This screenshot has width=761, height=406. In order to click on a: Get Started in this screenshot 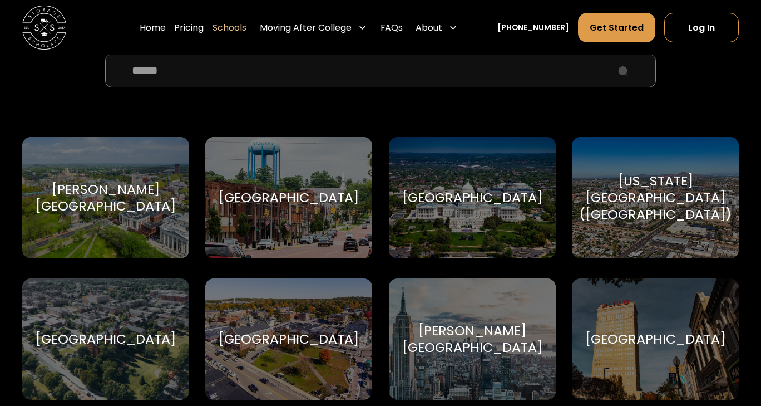, I will do `click(617, 27)`.